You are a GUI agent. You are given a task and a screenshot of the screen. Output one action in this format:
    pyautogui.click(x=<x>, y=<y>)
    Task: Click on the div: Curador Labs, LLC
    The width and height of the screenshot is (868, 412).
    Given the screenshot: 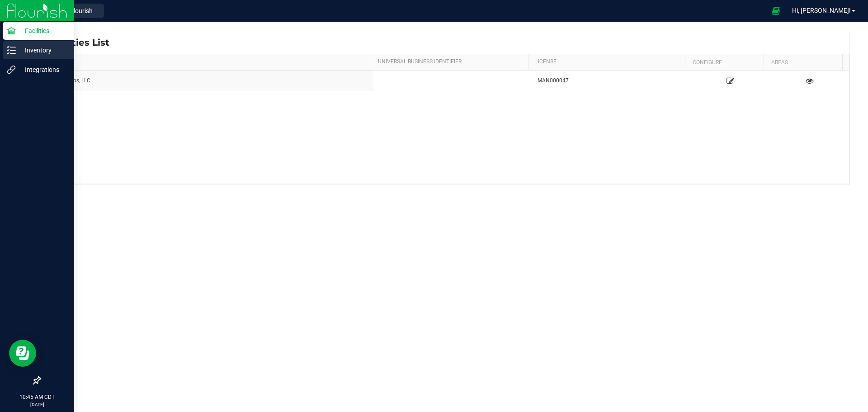 What is the action you would take?
    pyautogui.click(x=207, y=81)
    